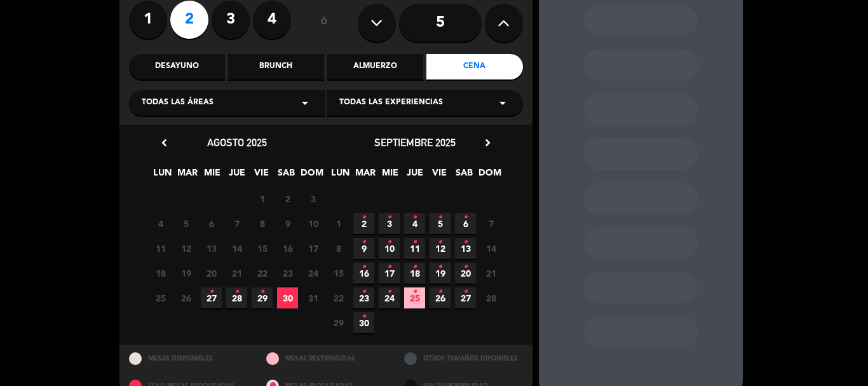 This screenshot has width=868, height=386. What do you see at coordinates (178, 103) in the screenshot?
I see `span: Todas las áreas` at bounding box center [178, 103].